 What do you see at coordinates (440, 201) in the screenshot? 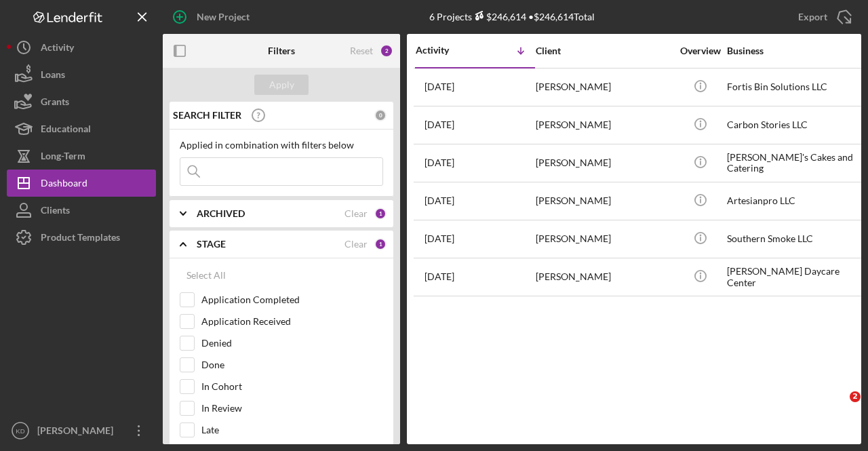
I see `time: 2025-09-17 15:37` at bounding box center [440, 201].